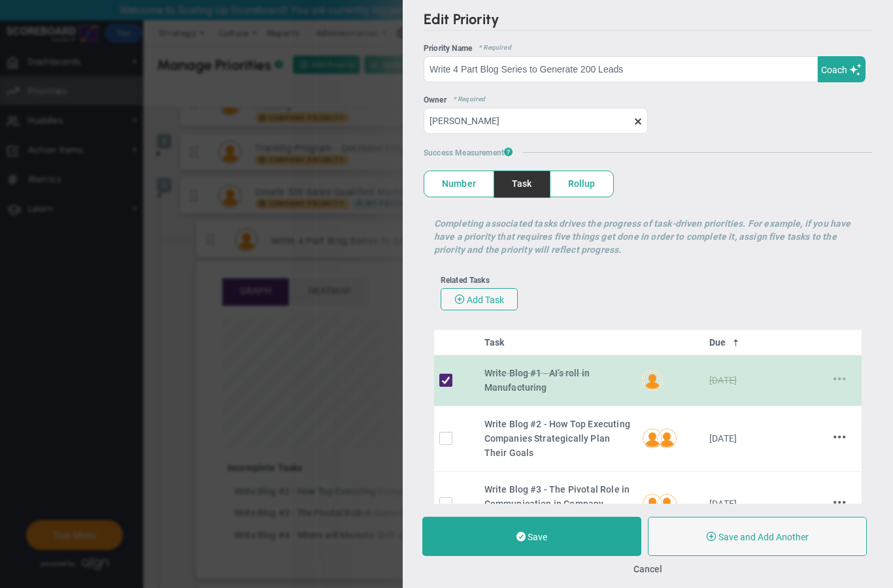  Describe the element at coordinates (582, 183) in the screenshot. I see `span: Rollup` at that location.